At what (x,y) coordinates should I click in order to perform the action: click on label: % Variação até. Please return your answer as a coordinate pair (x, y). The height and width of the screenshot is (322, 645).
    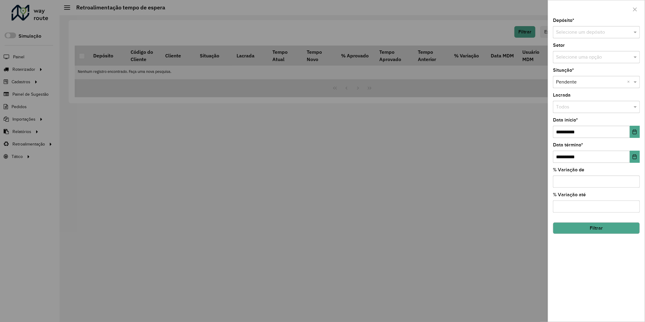
    Looking at the image, I should click on (569, 195).